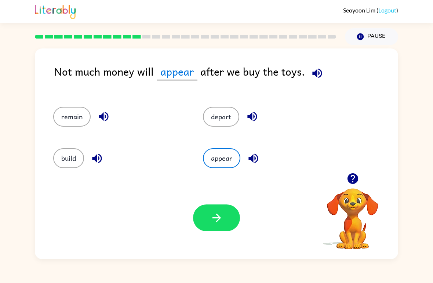 The height and width of the screenshot is (283, 433). What do you see at coordinates (226, 77) in the screenshot?
I see `div: Not much money will after we buy the toys.` at bounding box center [226, 77].